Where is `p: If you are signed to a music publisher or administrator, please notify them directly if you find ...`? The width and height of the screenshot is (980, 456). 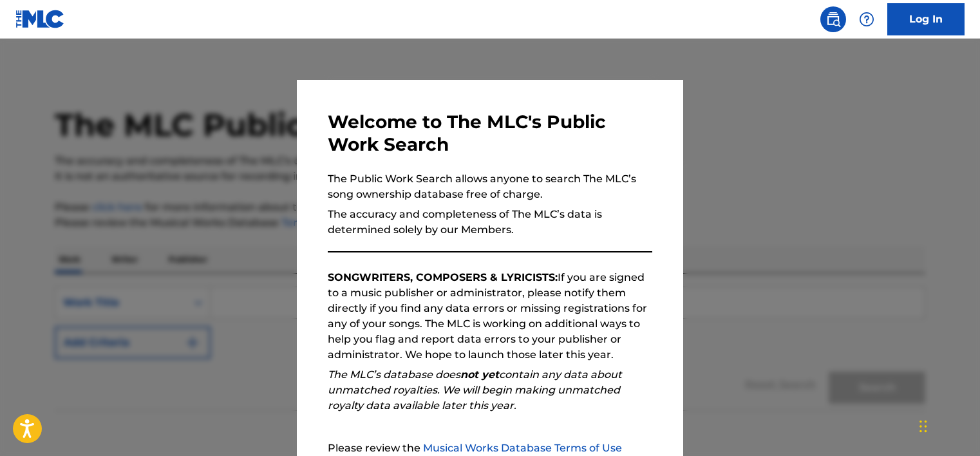 p: If you are signed to a music publisher or administrator, please notify them directly if you find ... is located at coordinates (490, 316).